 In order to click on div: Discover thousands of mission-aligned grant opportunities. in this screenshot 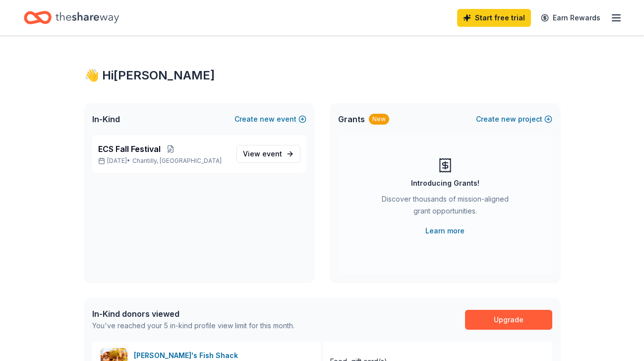, I will do `click(445, 207)`.